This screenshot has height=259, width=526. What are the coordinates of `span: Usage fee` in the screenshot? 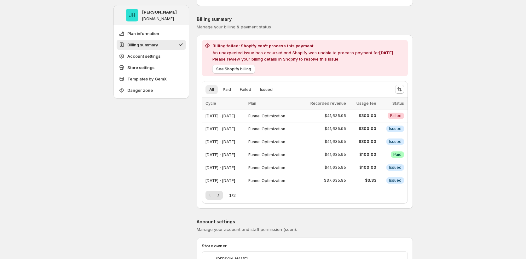 It's located at (366, 103).